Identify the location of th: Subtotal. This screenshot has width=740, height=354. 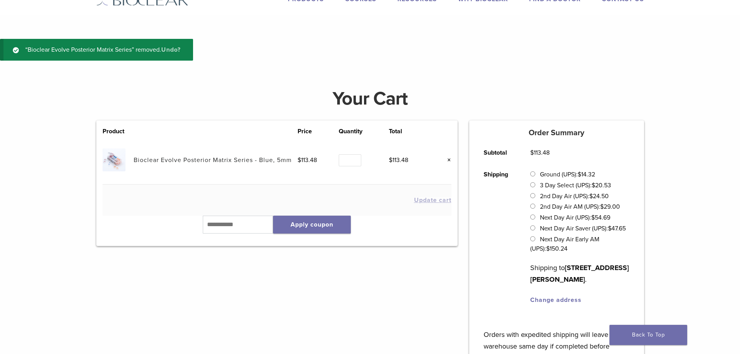
(499, 153).